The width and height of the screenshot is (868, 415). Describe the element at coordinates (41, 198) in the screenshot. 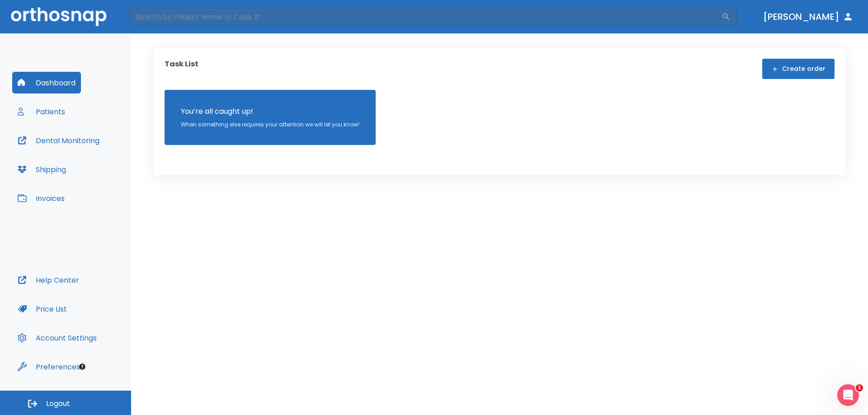

I see `a: Invoices` at that location.